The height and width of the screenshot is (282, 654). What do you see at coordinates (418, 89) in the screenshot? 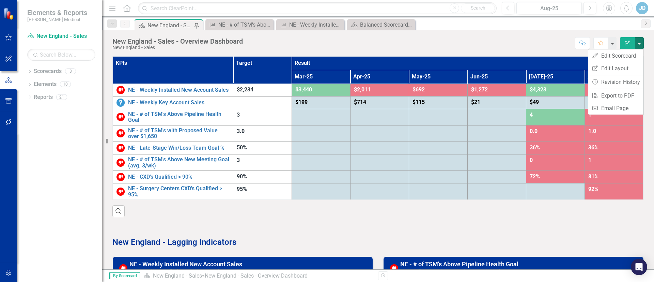
I see `span: $692` at bounding box center [418, 89].